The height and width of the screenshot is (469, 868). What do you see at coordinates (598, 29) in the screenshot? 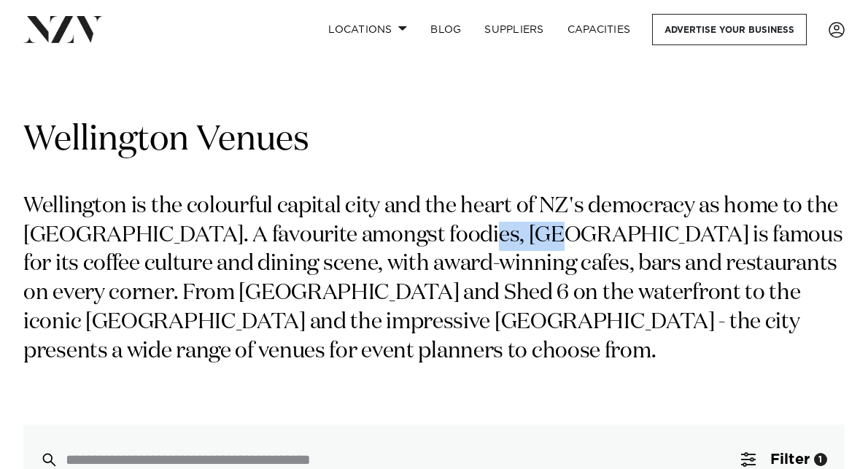
I see `a: Capacities` at bounding box center [598, 29].